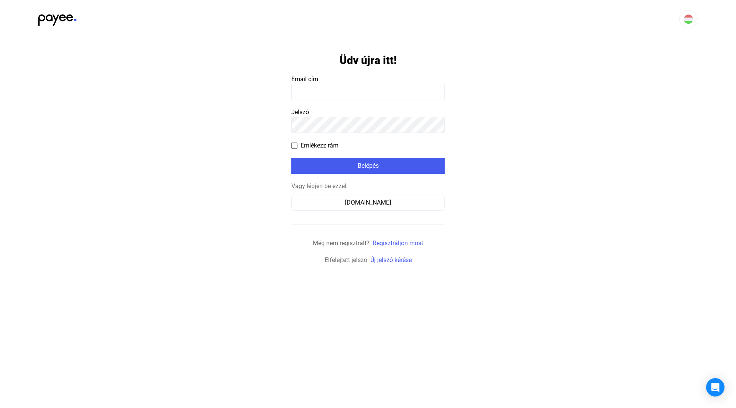 This screenshot has width=736, height=408. I want to click on a: Új jelszó kérése, so click(391, 260).